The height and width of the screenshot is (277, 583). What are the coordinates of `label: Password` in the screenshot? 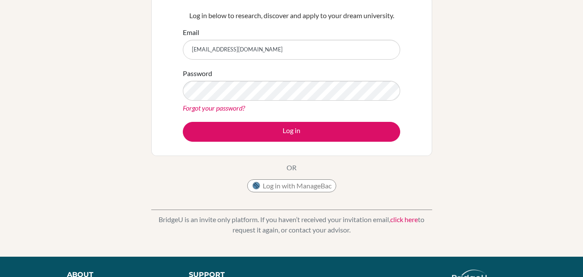 It's located at (198, 74).